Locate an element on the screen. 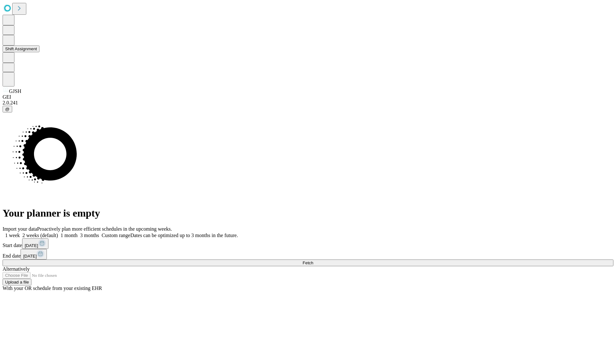  span: 3 months is located at coordinates (89, 235).